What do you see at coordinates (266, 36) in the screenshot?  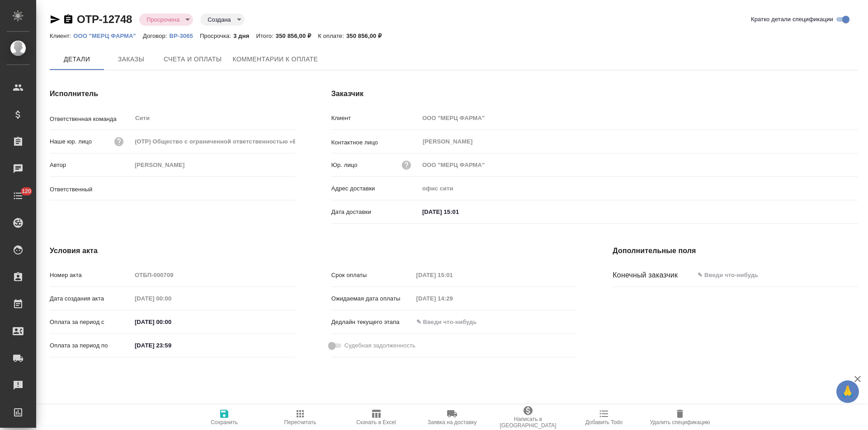 I see `p: Итого:` at bounding box center [266, 36].